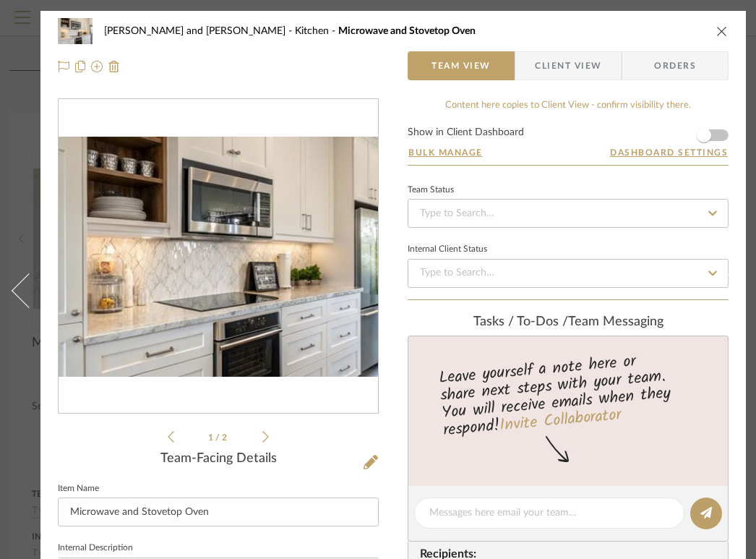  Describe the element at coordinates (568, 394) in the screenshot. I see `div: Leave yourself a note here or share next steps with your team. You will receive emails when they ...` at that location.